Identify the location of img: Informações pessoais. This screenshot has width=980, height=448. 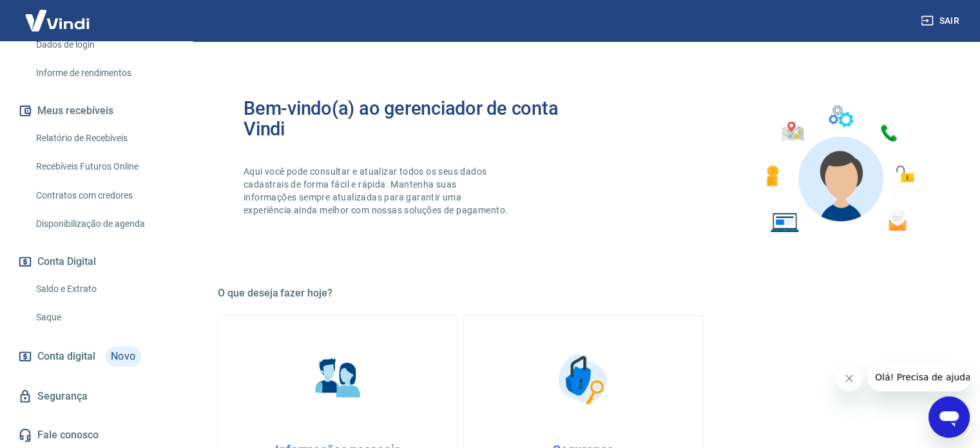
(338, 379).